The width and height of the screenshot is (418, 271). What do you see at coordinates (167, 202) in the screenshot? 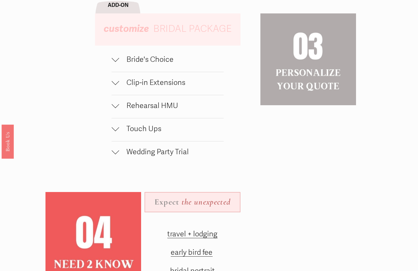
I see `strong: Expect` at bounding box center [167, 202].